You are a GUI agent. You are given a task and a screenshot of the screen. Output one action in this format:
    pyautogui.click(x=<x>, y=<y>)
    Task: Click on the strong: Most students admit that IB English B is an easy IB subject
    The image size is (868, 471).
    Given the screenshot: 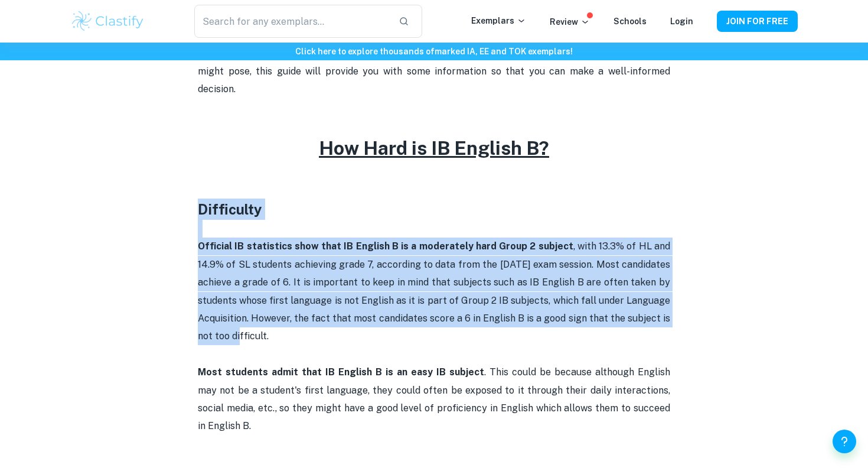 What is the action you would take?
    pyautogui.click(x=341, y=372)
    